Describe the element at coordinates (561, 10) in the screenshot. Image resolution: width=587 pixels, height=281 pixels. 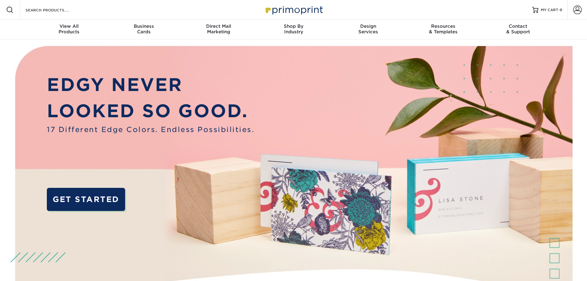
I see `span: 0` at that location.